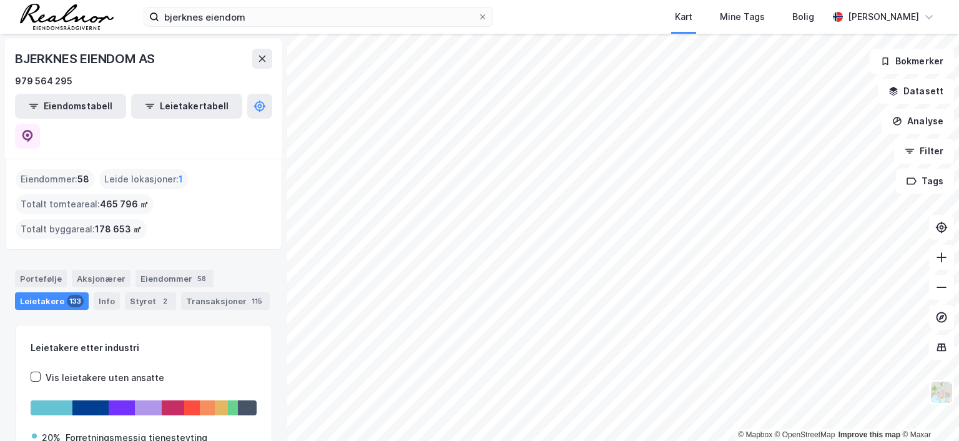 The image size is (959, 441). What do you see at coordinates (928, 411) in the screenshot?
I see `div: Kontrollprogram for chat` at bounding box center [928, 411].